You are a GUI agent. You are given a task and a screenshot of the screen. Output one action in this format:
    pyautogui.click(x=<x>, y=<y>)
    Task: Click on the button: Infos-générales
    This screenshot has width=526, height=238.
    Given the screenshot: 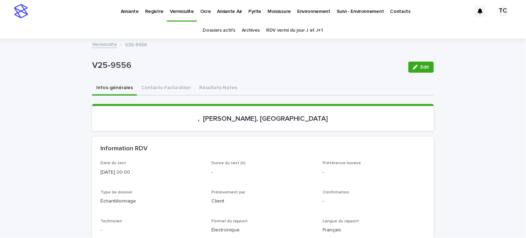 What is the action you would take?
    pyautogui.click(x=114, y=89)
    